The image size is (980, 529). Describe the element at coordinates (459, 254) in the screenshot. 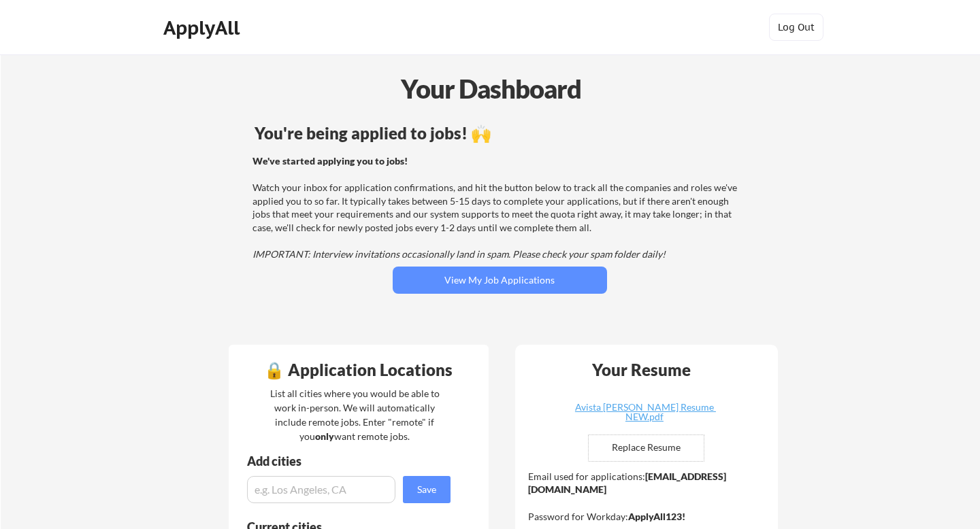

I see `em: IMPORTANT: Interview invitations occasionally land in spam. Please check your spam folder daily!` at that location.